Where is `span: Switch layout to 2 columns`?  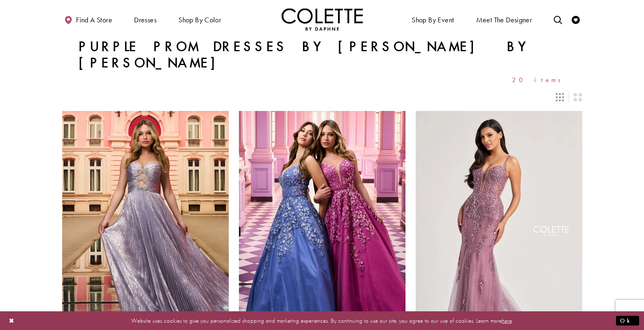
span: Switch layout to 2 columns is located at coordinates (578, 97).